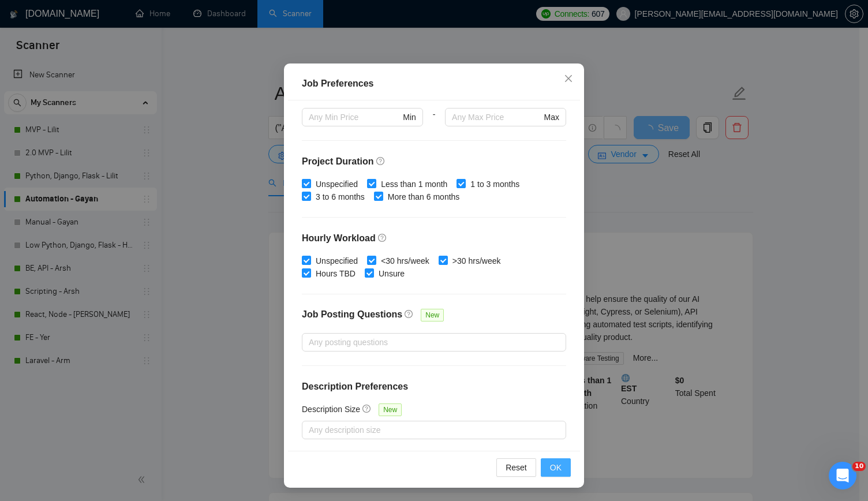 This screenshot has width=868, height=501. I want to click on span: >30 hrs/week, so click(477, 261).